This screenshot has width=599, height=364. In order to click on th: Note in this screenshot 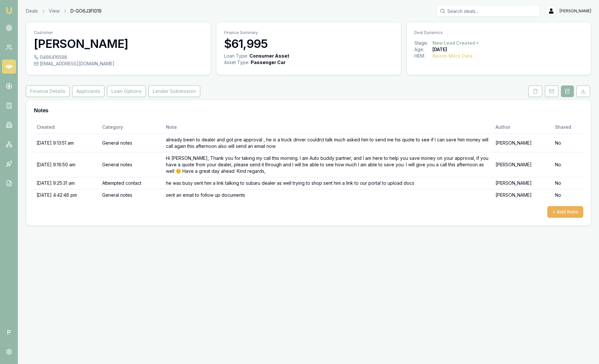, I will do `click(328, 127)`.